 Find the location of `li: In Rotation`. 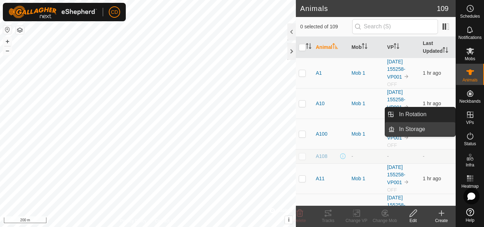

li: In Rotation is located at coordinates (420, 114).